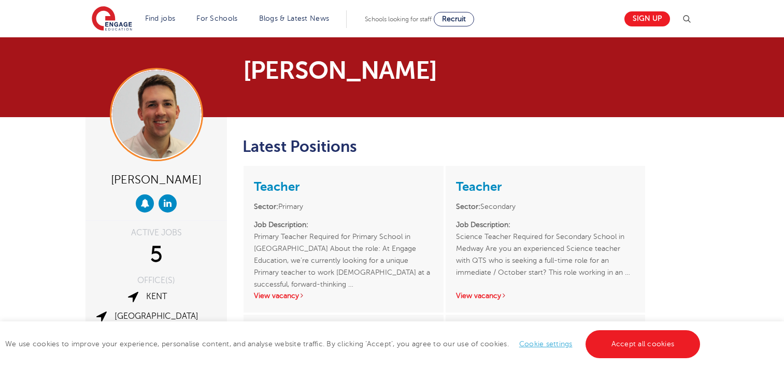  What do you see at coordinates (156, 233) in the screenshot?
I see `div: ACTIVE JOBS` at bounding box center [156, 233].